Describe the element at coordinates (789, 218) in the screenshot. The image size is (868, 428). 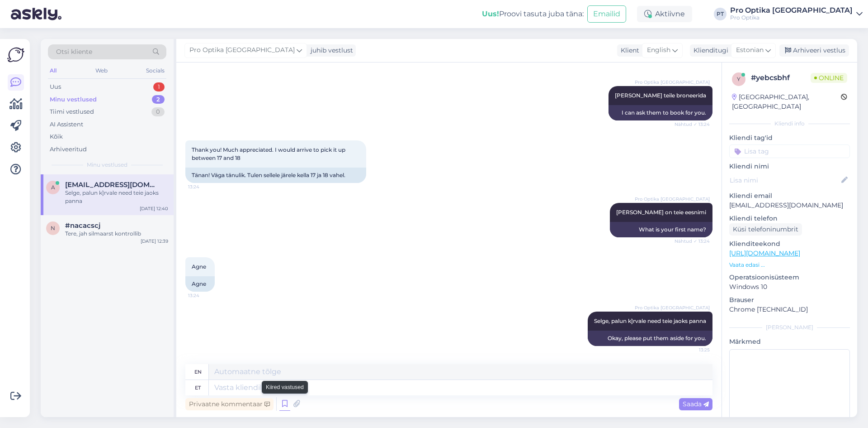
I see `p: Kliendi telefon` at that location.